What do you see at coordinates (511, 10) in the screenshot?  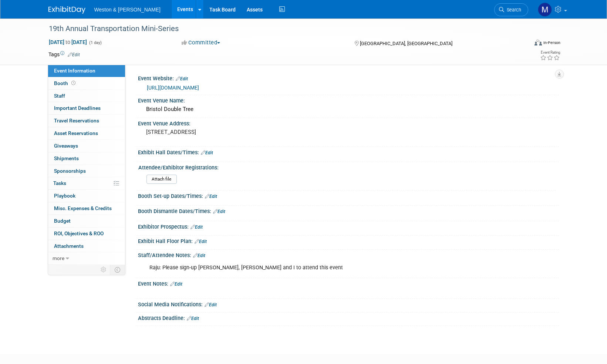 I see `a: Search` at bounding box center [511, 10].